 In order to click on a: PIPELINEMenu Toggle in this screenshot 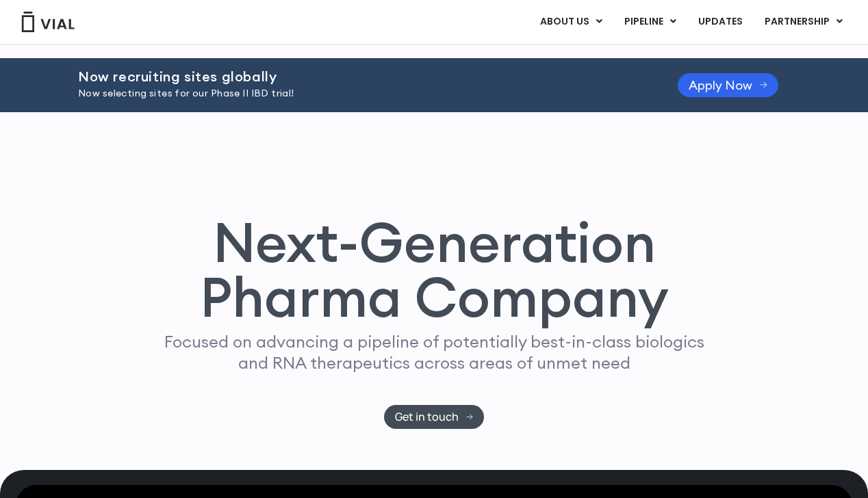, I will do `click(650, 22)`.